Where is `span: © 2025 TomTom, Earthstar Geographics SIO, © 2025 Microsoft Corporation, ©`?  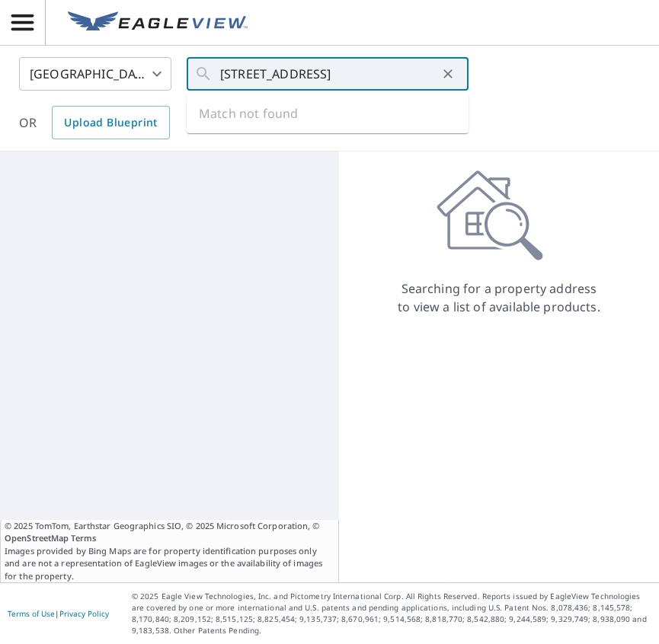 span: © 2025 TomTom, Earthstar Geographics SIO, © 2025 Microsoft Corporation, © is located at coordinates (169, 532).